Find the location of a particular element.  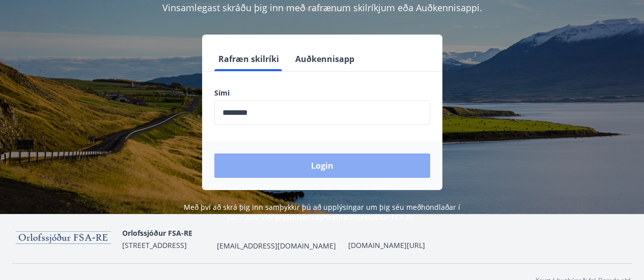

span: Orlofssjóður FSA-RE is located at coordinates (157, 233).